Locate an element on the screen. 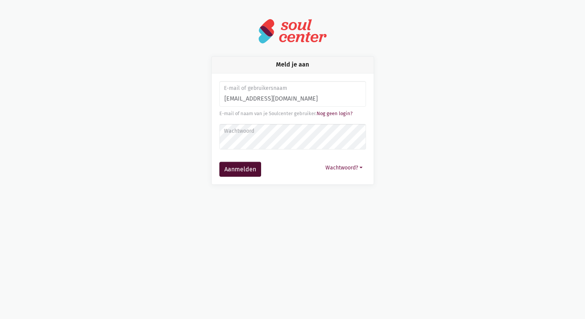 The image size is (585, 319). label: E-mail of gebruikersnaam is located at coordinates (292, 88).